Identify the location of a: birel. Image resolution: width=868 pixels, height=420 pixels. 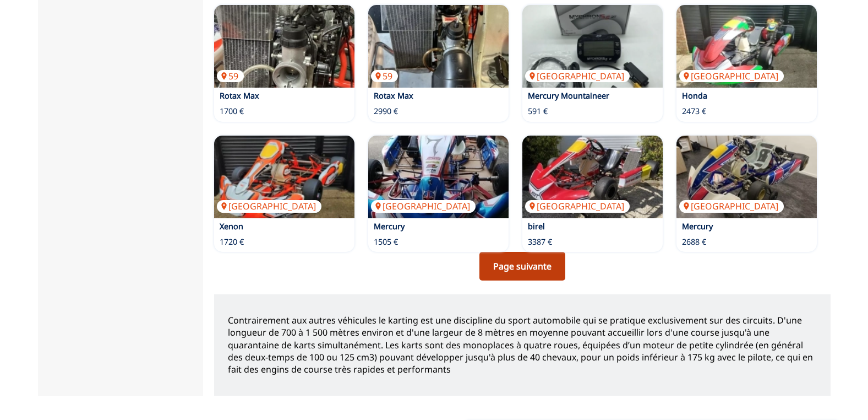
(536, 226).